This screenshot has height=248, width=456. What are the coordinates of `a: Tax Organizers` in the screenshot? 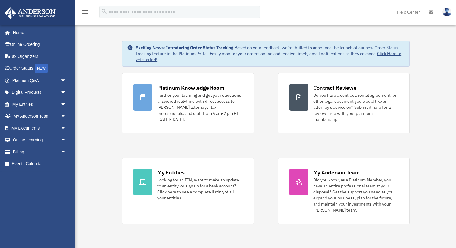 It's located at (40, 56).